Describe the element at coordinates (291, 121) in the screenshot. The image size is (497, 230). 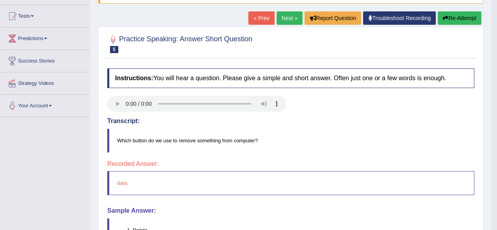
I see `h4: Transcript:` at that location.